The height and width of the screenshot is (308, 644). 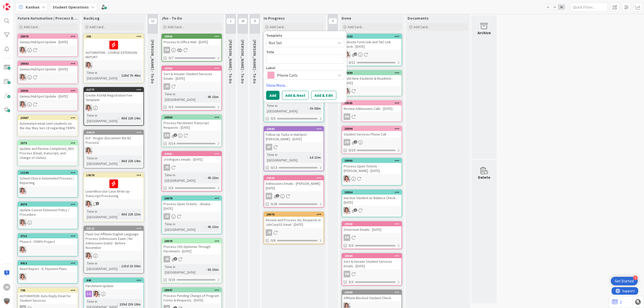 I want to click on div: 2575, so click(x=48, y=143).